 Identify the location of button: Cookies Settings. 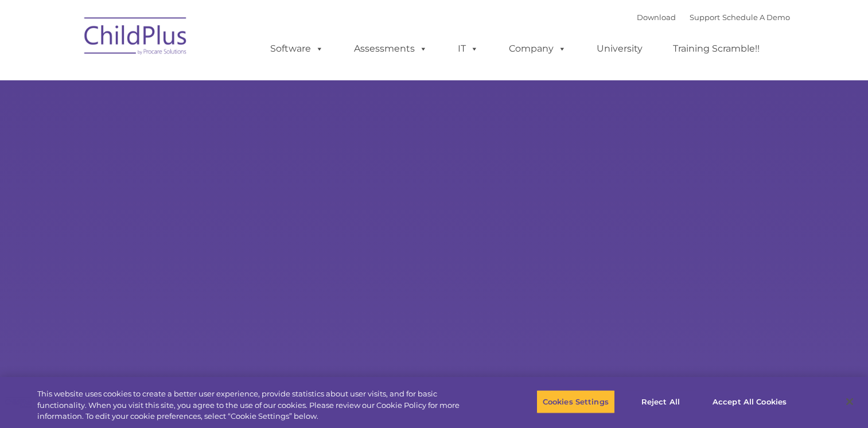
(575, 402).